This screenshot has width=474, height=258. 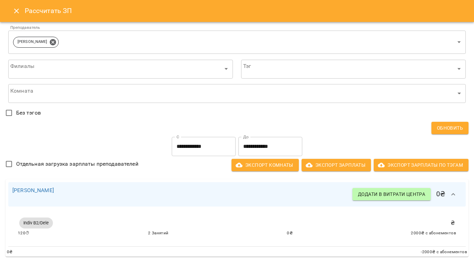 What do you see at coordinates (444, 253) in the screenshot?
I see `span: -2000 ₴ с абонементов` at bounding box center [444, 253].